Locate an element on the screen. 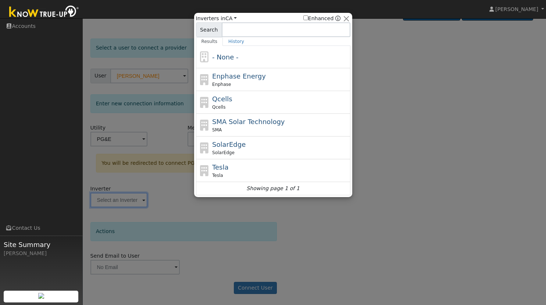 The height and width of the screenshot is (305, 546). i: Showing page 1 of 1 is located at coordinates (273, 189).